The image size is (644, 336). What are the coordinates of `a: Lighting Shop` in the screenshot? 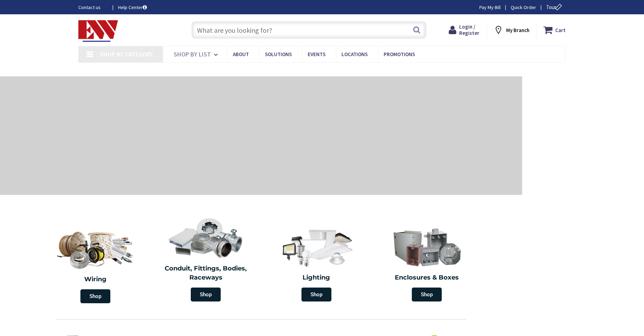 It's located at (316, 264).